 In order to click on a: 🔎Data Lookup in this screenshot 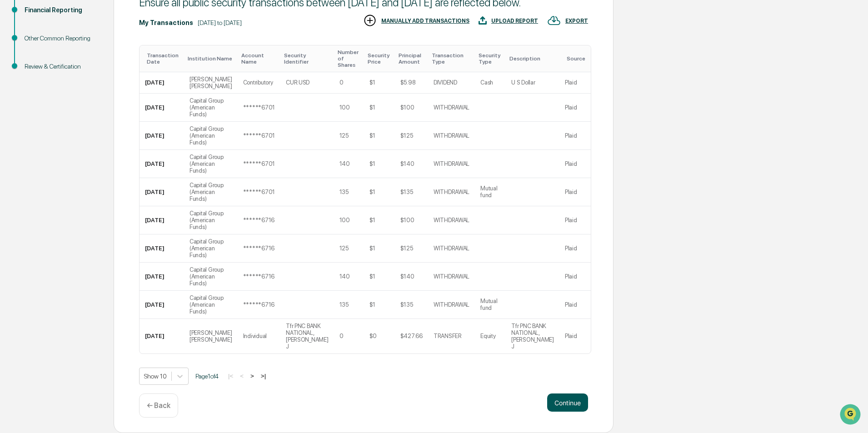, I will do `click(33, 136)`.